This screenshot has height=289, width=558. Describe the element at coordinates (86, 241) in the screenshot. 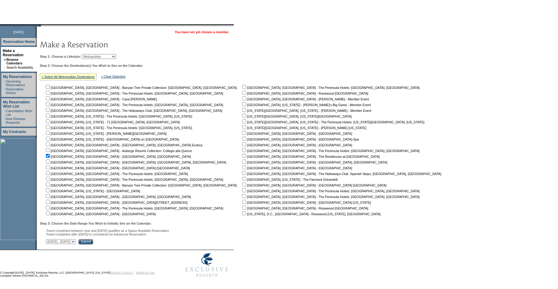

I see `input: Submit` at that location.